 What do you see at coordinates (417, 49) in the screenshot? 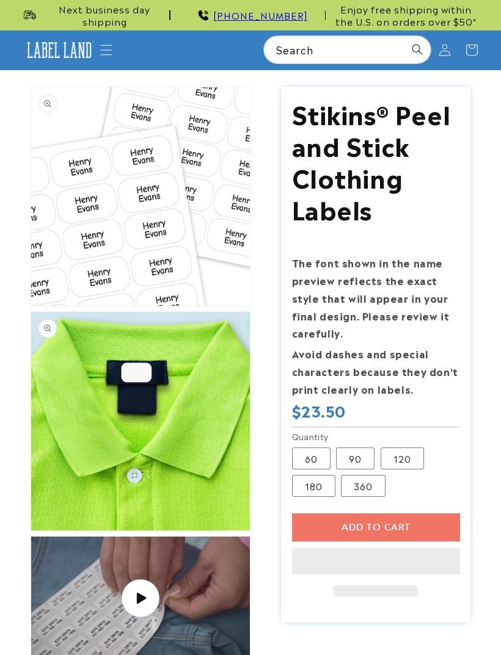
I see `button: Search` at bounding box center [417, 49].